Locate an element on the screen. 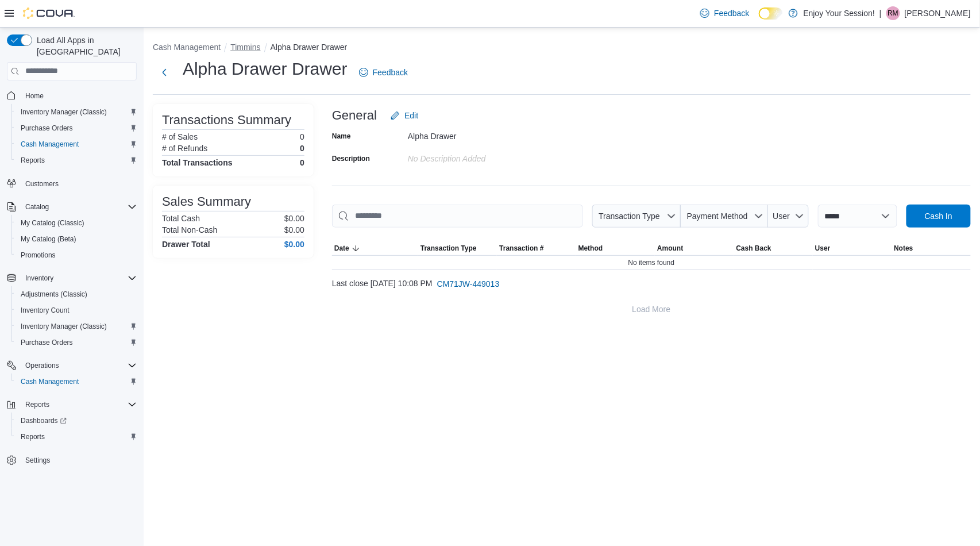 This screenshot has height=546, width=980. span: Payment Method is located at coordinates (717, 216).